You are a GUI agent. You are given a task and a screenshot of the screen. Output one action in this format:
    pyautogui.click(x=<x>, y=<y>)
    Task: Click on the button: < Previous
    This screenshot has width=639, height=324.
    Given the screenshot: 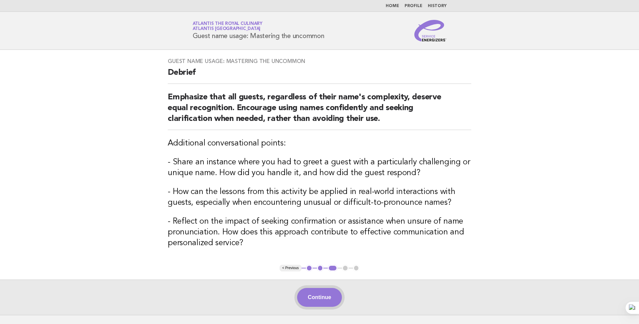 What is the action you would take?
    pyautogui.click(x=290, y=268)
    